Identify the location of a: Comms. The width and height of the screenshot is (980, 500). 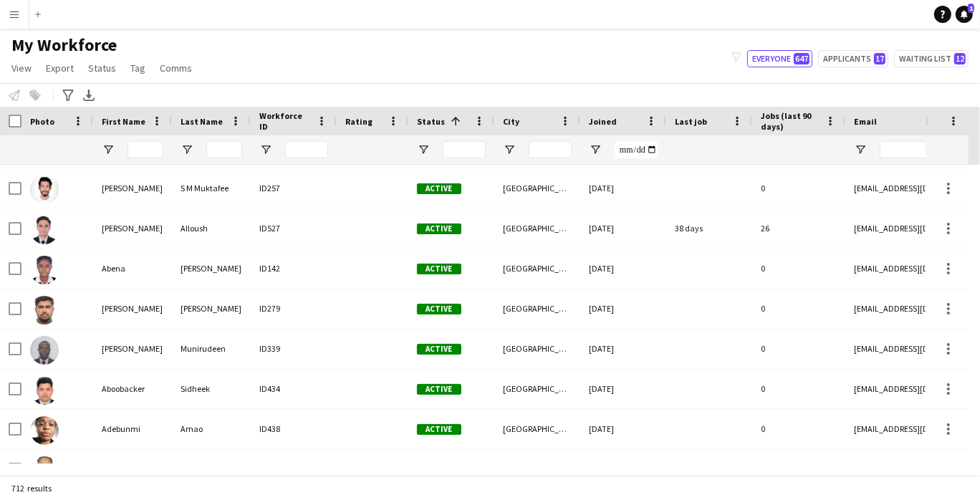
(176, 68).